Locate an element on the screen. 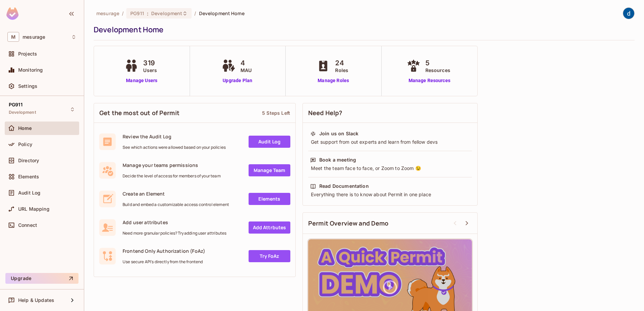 The height and width of the screenshot is (311, 644). a: Add Attrbutes is located at coordinates (269, 228).